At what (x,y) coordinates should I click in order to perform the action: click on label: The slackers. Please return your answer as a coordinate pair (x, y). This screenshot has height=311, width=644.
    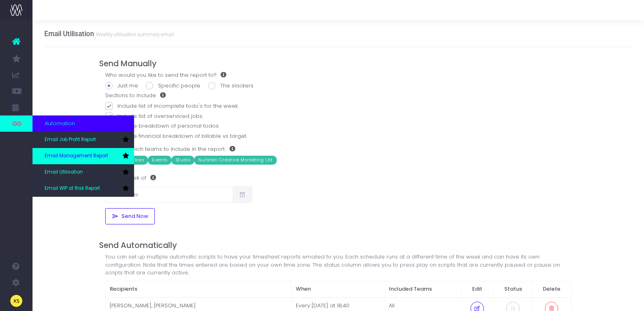
    Looking at the image, I should click on (231, 86).